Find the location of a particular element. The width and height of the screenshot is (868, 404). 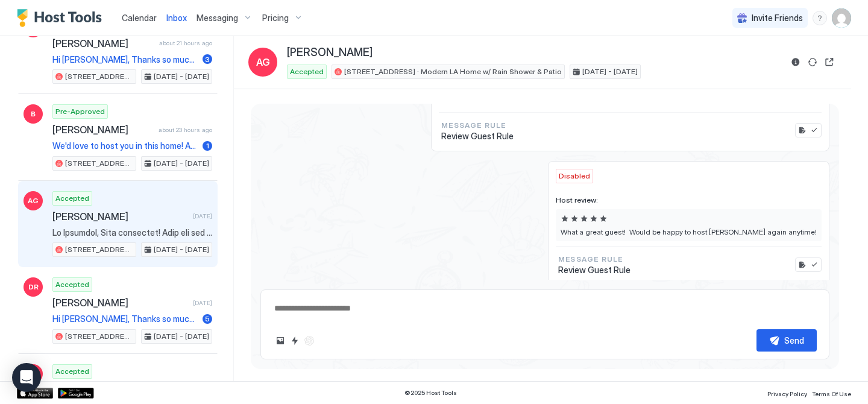

button: Sync reservation is located at coordinates (813, 62).